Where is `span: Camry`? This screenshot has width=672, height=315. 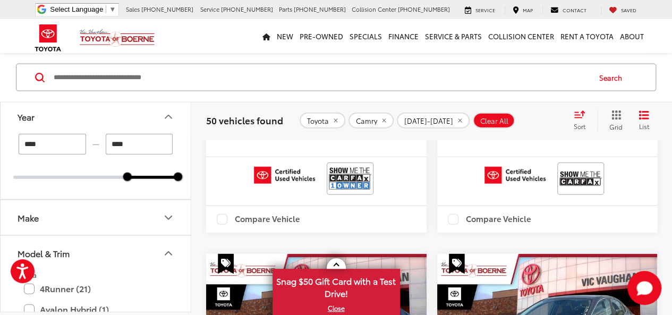 span: Camry is located at coordinates (366, 121).